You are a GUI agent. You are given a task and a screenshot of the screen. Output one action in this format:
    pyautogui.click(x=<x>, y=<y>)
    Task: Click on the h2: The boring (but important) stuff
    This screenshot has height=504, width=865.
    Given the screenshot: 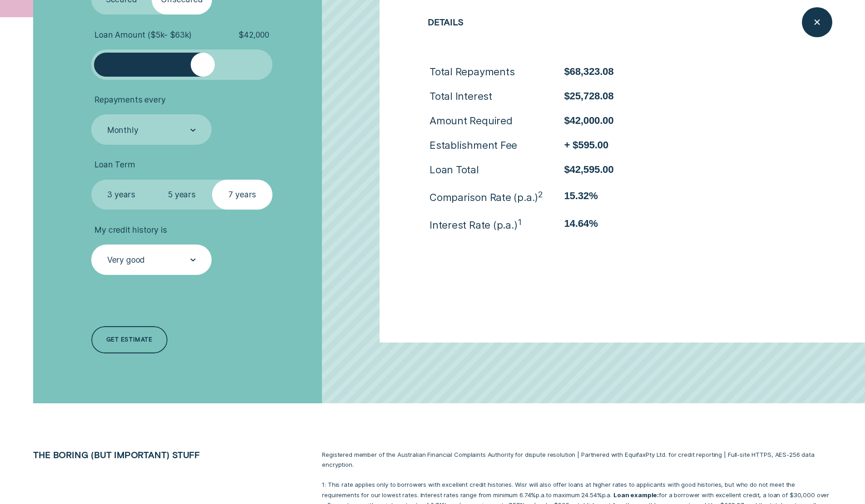 What is the action you would take?
    pyautogui.click(x=144, y=455)
    